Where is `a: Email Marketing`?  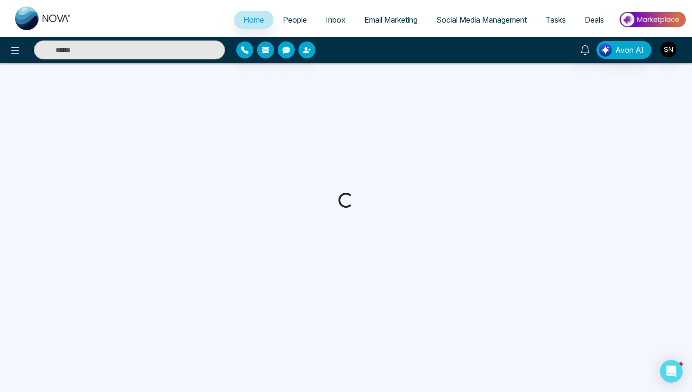
a: Email Marketing is located at coordinates (391, 20).